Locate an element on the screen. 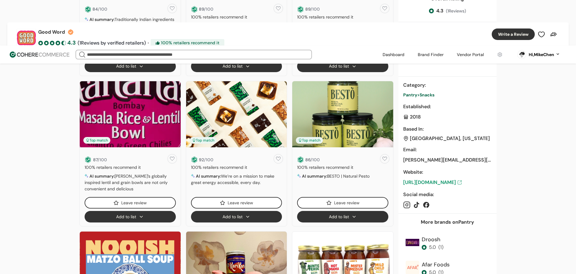 Image resolution: width=576 pixels, height=274 pixels. div: 5.0 is located at coordinates (433, 248).